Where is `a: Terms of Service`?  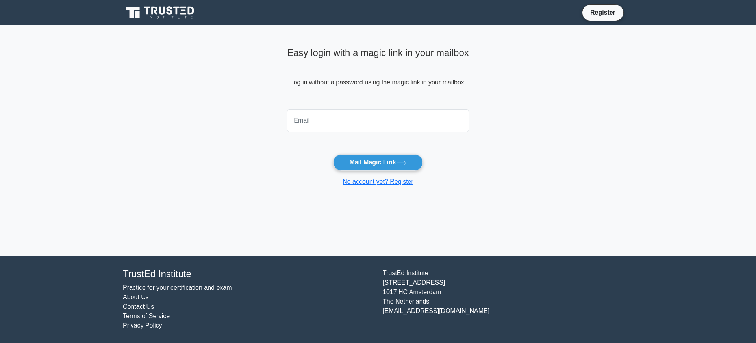
a: Terms of Service is located at coordinates (146, 315).